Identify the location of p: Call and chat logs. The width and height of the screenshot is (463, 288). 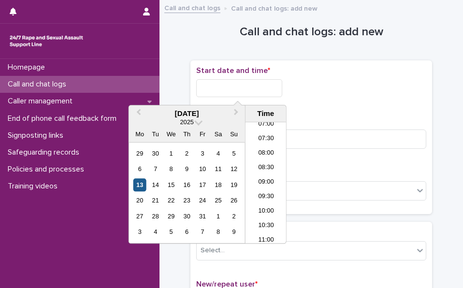
(39, 84).